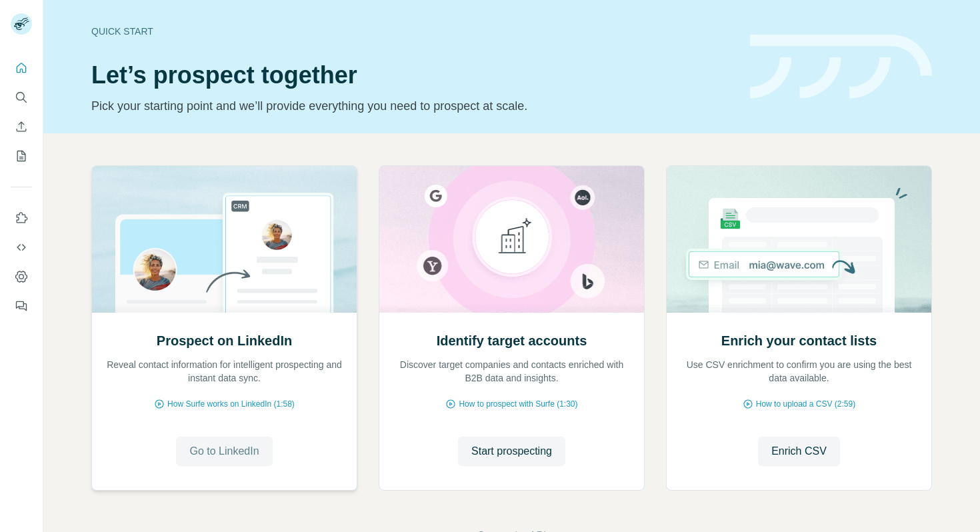 The height and width of the screenshot is (532, 980). What do you see at coordinates (806, 404) in the screenshot?
I see `span: How to upload a CSV (2:59)` at bounding box center [806, 404].